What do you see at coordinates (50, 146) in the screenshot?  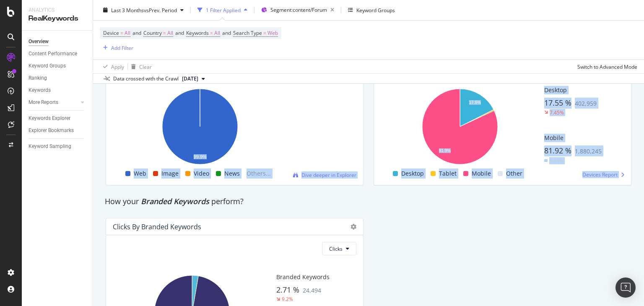 I see `div: Keyword Sampling` at bounding box center [50, 146].